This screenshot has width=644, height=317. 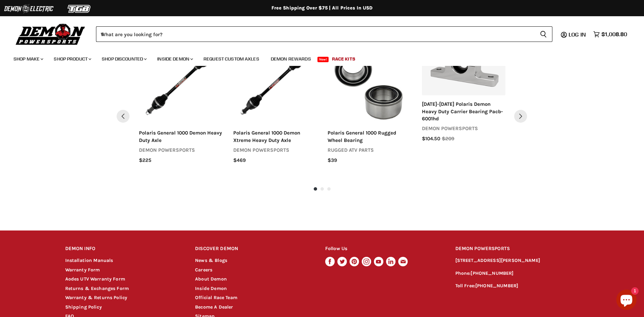 I want to click on div: Free Shipping Over $75 | All Prices In USD, so click(x=322, y=8).